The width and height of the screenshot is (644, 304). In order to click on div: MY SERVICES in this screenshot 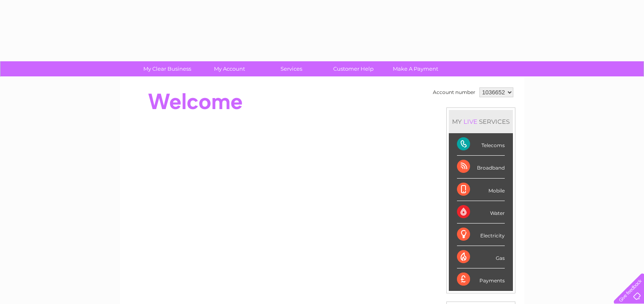, I will do `click(480, 121)`.